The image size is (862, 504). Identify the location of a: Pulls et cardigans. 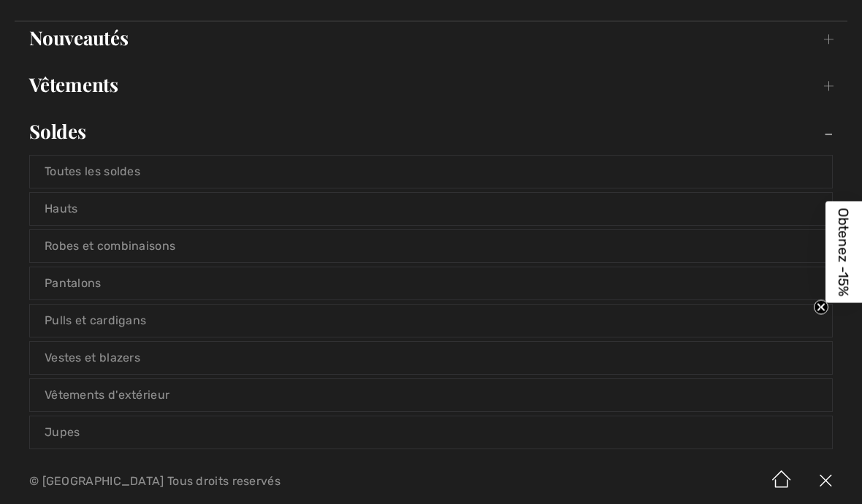
(431, 320).